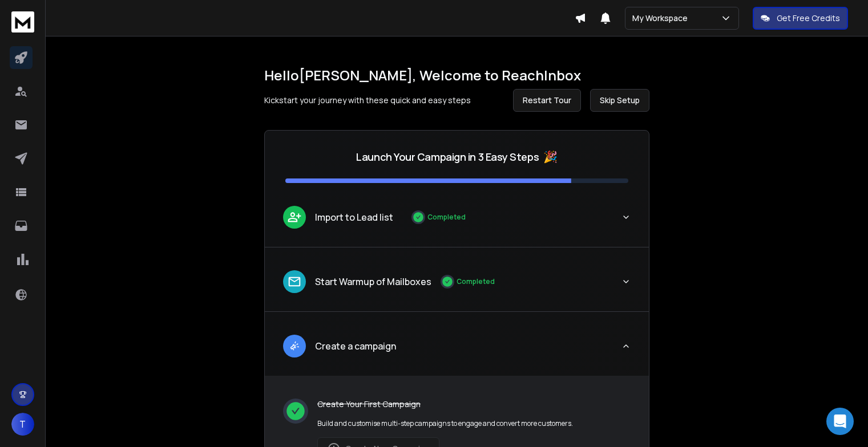 Image resolution: width=868 pixels, height=447 pixels. I want to click on p: Build and customise multi-step campaigns to engage and convert more customers., so click(445, 424).